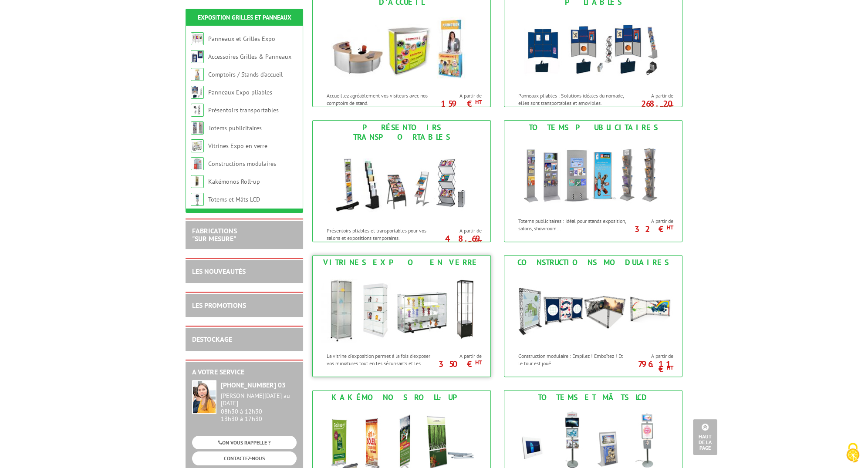  I want to click on img: Accessoires Grilles & Panneaux, so click(197, 57).